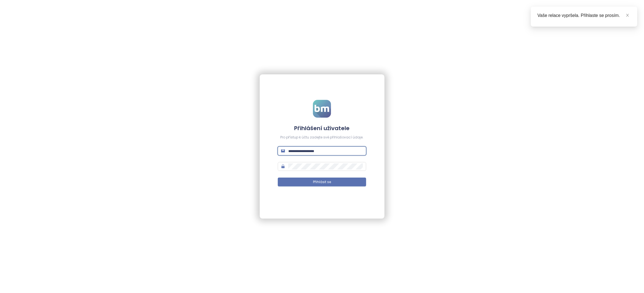  Describe the element at coordinates (322, 109) in the screenshot. I see `img: logo` at that location.